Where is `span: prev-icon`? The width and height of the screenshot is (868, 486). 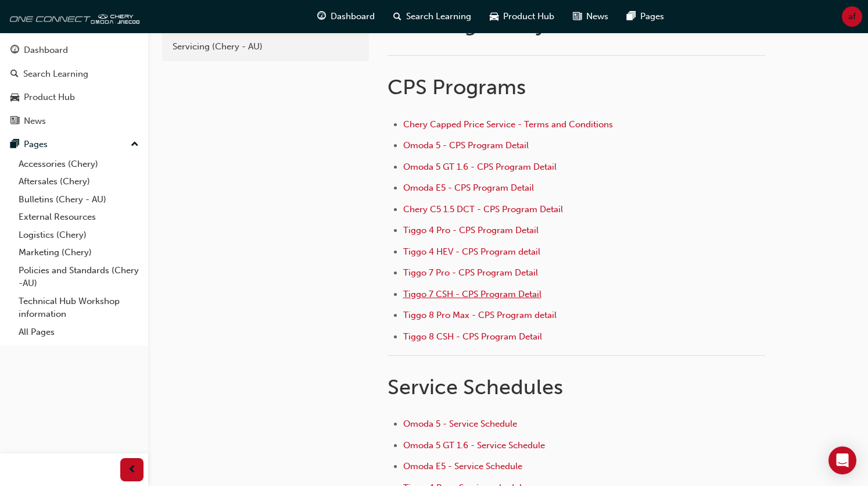 span: prev-icon is located at coordinates (132, 470).